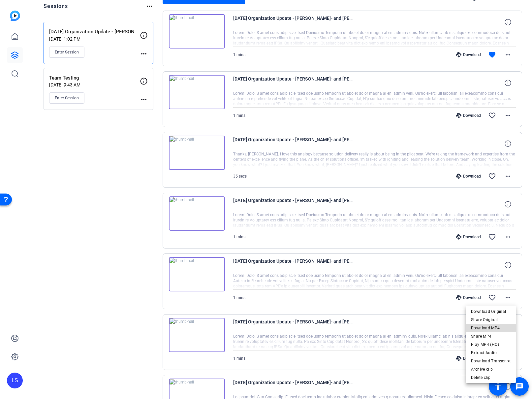 The width and height of the screenshot is (532, 399). What do you see at coordinates (491, 320) in the screenshot?
I see `span: Share Original` at bounding box center [491, 320].